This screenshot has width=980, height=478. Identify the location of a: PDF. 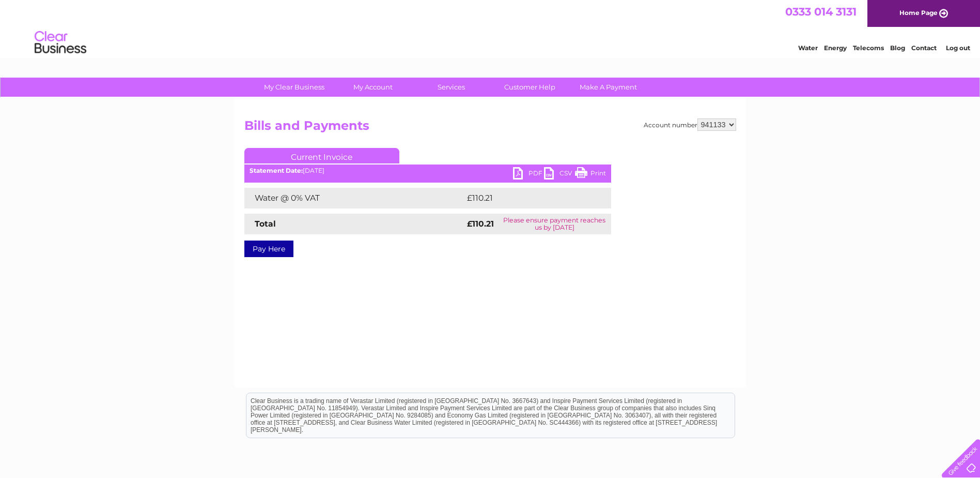
(529, 174).